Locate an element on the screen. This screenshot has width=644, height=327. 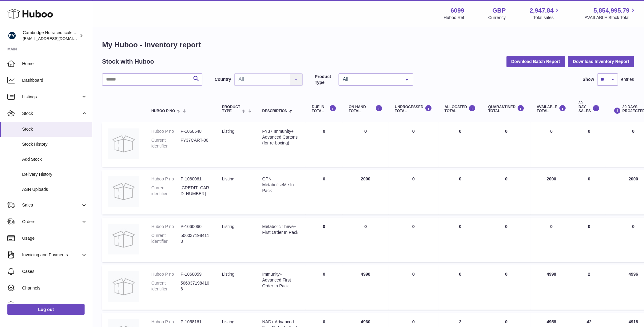
strong: GBP is located at coordinates (499, 11).